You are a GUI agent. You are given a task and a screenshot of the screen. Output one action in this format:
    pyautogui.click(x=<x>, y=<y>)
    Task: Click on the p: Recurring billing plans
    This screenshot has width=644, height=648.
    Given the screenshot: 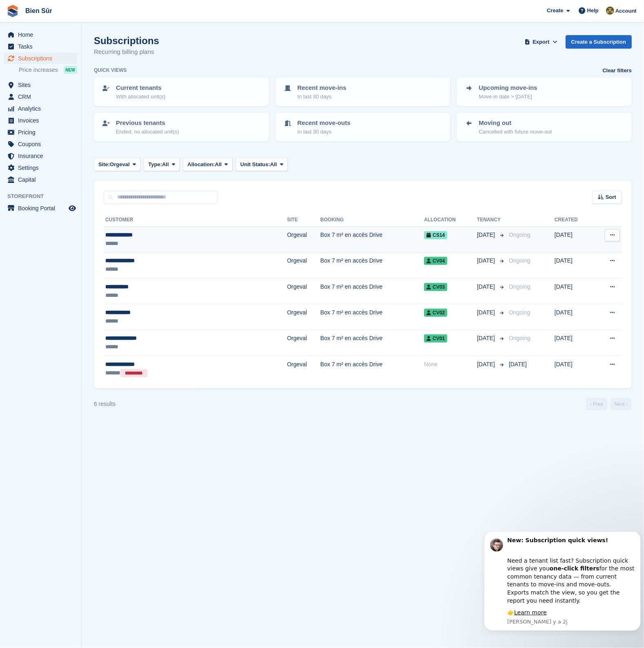 What is the action you would take?
    pyautogui.click(x=126, y=52)
    